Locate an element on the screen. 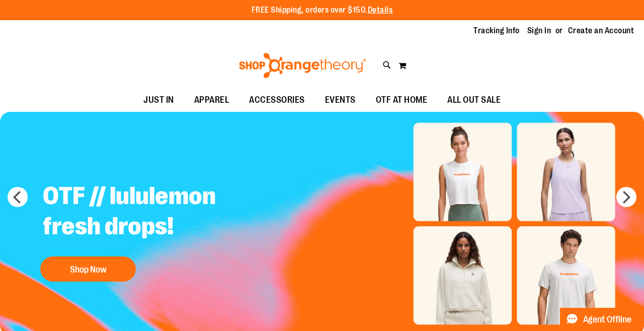 The image size is (644, 331). button: Agent Offline is located at coordinates (599, 320).